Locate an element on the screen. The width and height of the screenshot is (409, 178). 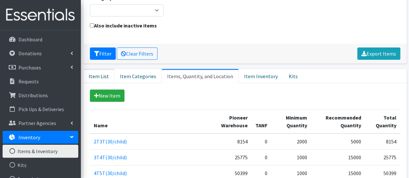
a: Export Items is located at coordinates (379, 54).